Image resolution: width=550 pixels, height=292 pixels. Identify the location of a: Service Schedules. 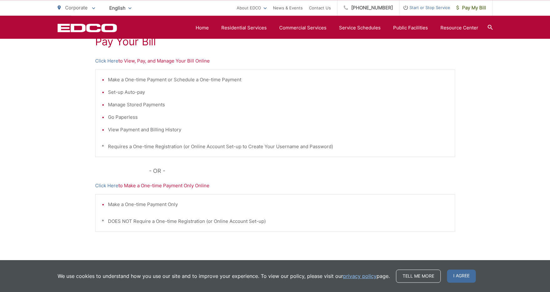
(360, 28).